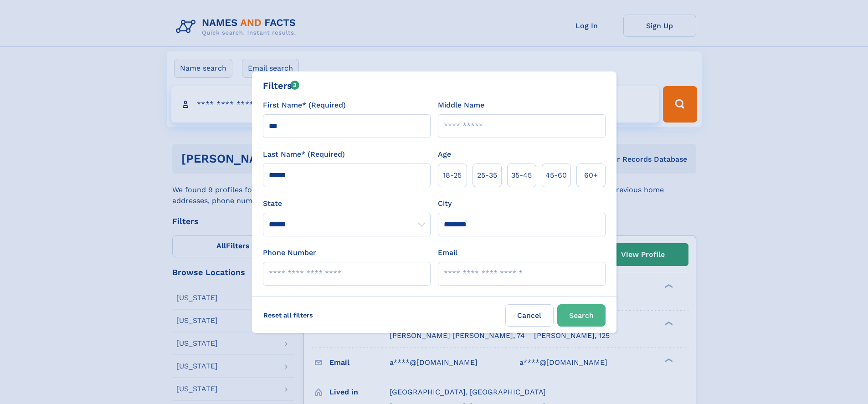  I want to click on label: Reset all filters, so click(288, 316).